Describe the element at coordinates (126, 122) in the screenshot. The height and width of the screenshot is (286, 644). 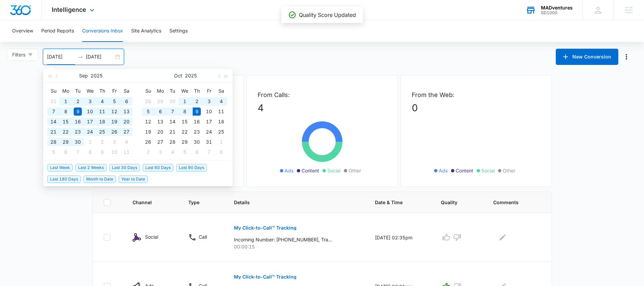
I see `td: 2025-09-20` at that location.